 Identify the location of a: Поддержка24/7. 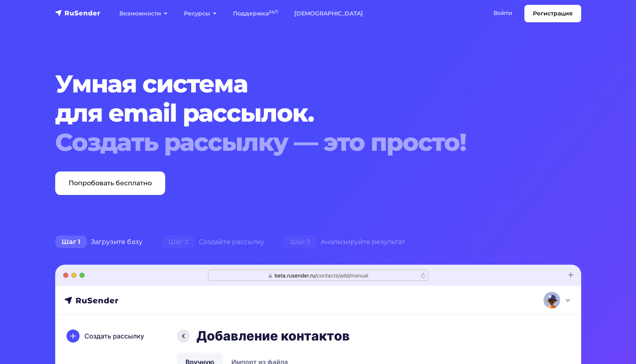
(255, 13).